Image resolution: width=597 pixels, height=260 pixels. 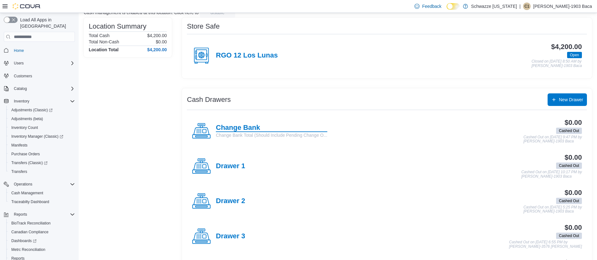 What do you see at coordinates (27, 6) in the screenshot?
I see `img: Cova` at bounding box center [27, 6].